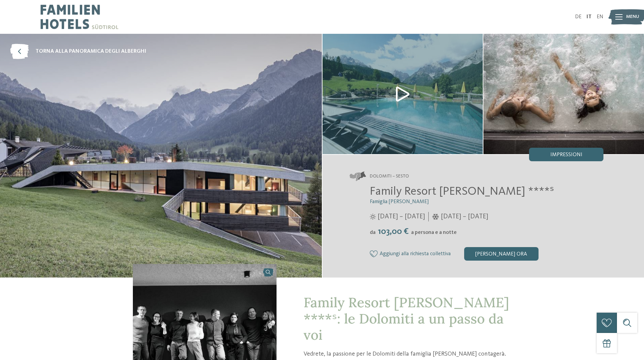 This screenshot has height=360, width=644. Describe the element at coordinates (373, 216) in the screenshot. I see `i: Orari d'apertura estate` at that location.